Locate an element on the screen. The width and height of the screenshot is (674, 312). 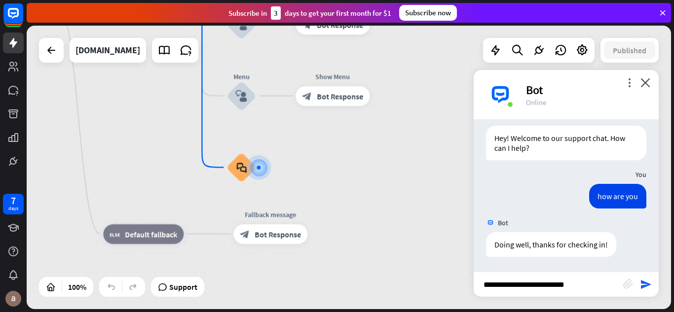
span: You is located at coordinates (641, 175).